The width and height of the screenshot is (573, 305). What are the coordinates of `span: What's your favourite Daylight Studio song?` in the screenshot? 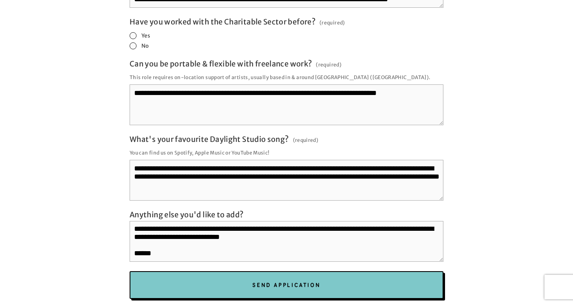 It's located at (209, 139).